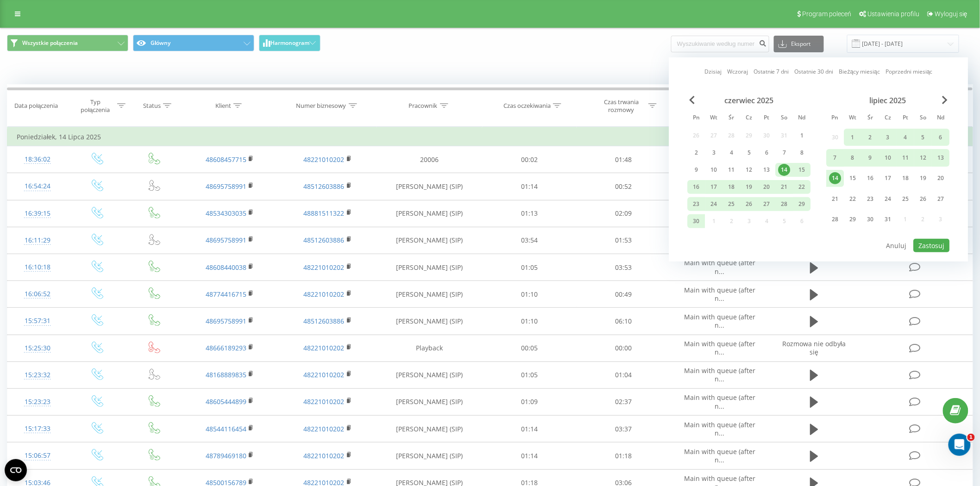 The height and width of the screenshot is (486, 980). What do you see at coordinates (697, 204) in the screenshot?
I see `div: pon 23 cze 2025` at bounding box center [697, 204].